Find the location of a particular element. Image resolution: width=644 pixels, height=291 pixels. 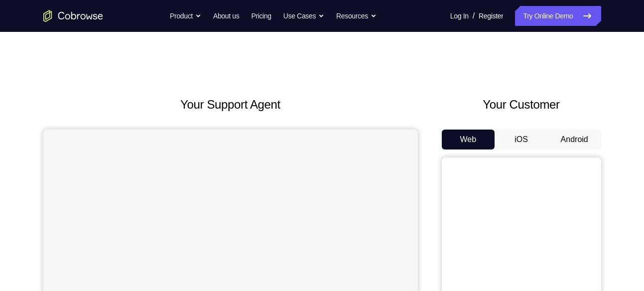

a: Log In is located at coordinates (460, 16).